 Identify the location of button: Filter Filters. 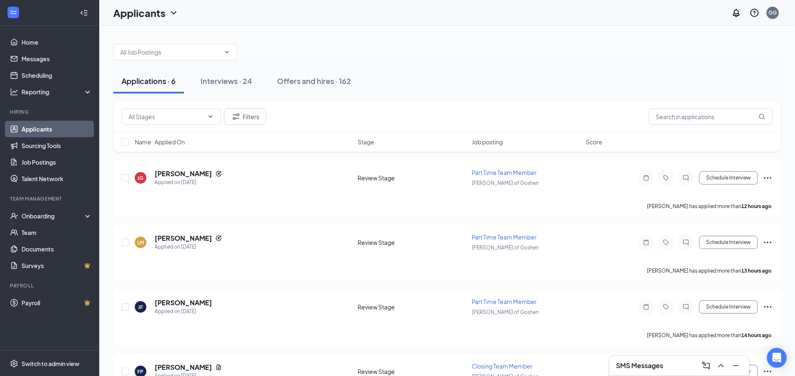
(245, 117).